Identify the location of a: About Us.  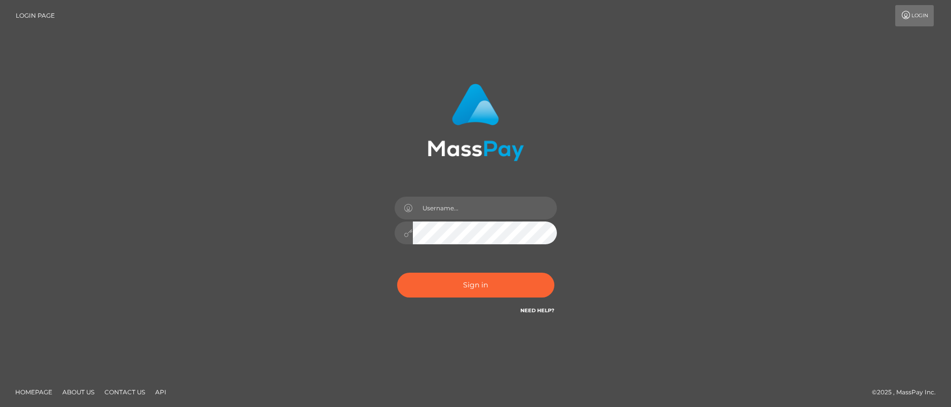
(78, 392).